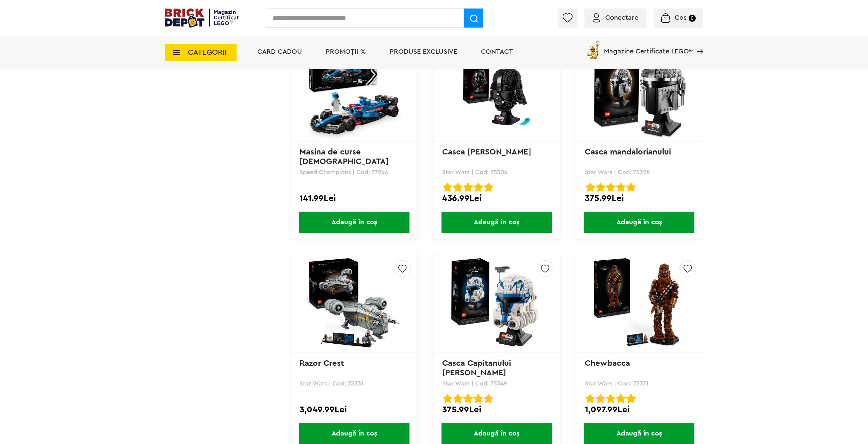 Image resolution: width=868 pixels, height=444 pixels. What do you see at coordinates (354, 198) in the screenshot?
I see `div: 141.99Lei` at bounding box center [354, 198].